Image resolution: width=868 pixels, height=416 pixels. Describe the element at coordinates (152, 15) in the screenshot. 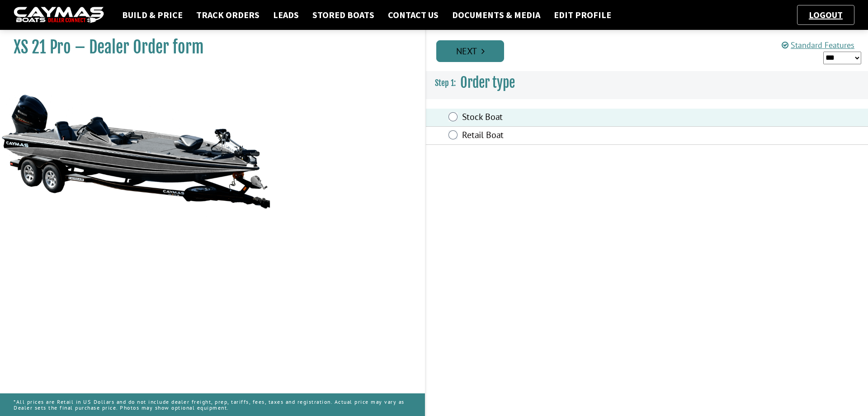

I see `a: Build & Price` at that location.